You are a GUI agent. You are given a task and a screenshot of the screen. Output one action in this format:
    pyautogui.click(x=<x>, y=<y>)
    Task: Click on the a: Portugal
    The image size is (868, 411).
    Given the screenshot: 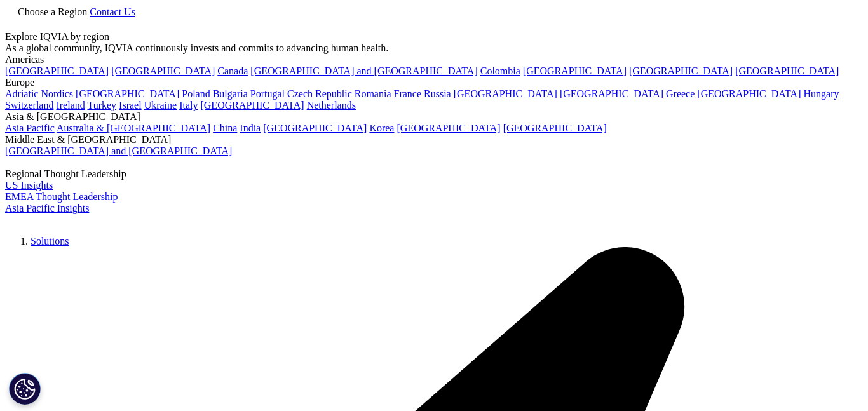 What is the action you would take?
    pyautogui.click(x=268, y=94)
    